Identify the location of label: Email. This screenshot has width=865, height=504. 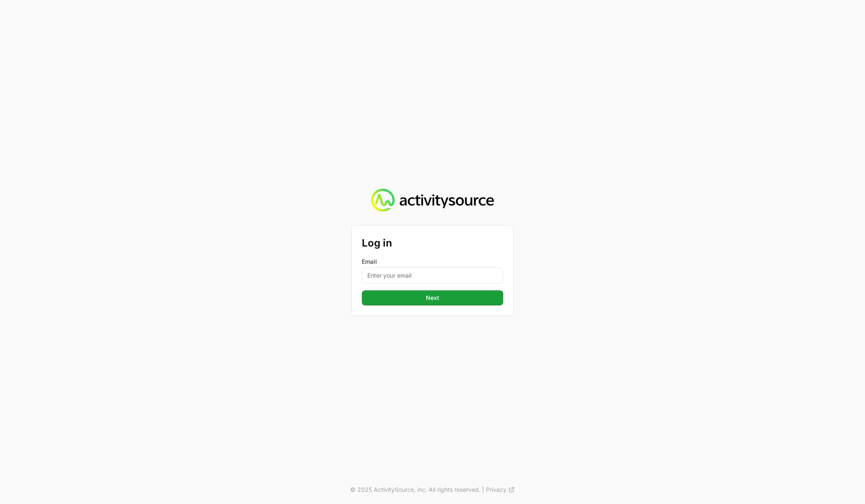
(432, 261).